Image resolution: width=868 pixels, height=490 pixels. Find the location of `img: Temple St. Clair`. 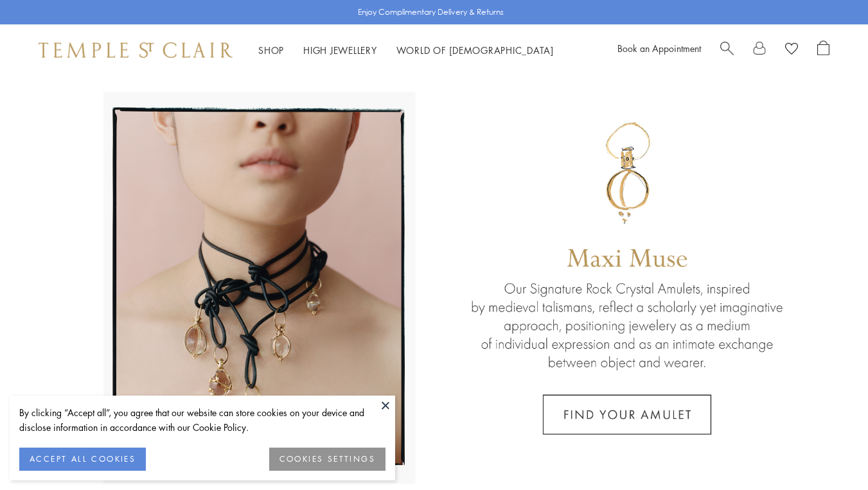

img: Temple St. Clair is located at coordinates (135, 50).